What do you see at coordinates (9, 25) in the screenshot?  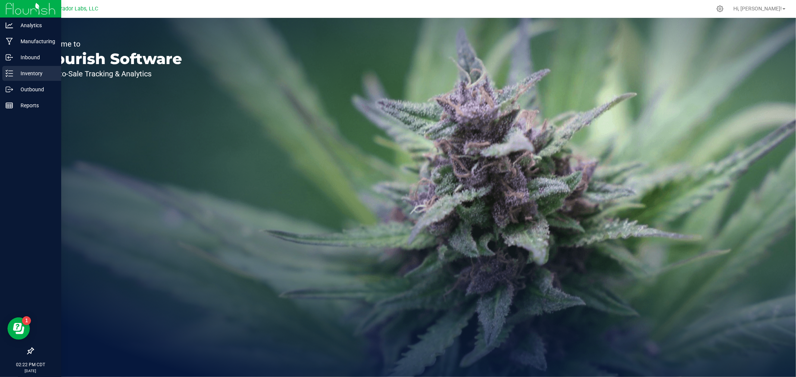 I see `inline-svg: Analytics` at bounding box center [9, 25].